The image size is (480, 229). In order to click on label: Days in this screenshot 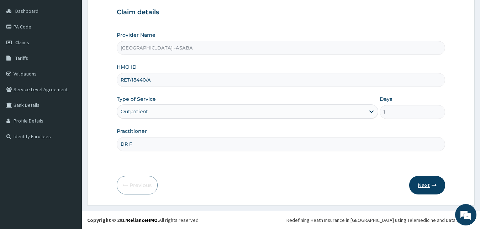, I will do `click(386, 99)`.